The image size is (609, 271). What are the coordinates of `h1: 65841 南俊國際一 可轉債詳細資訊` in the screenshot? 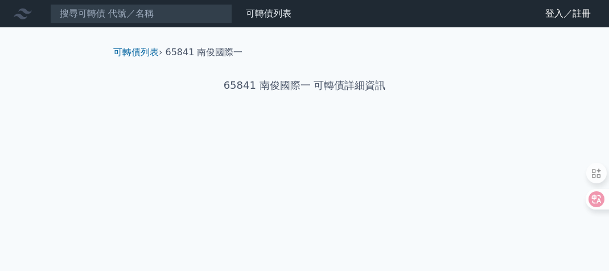 It's located at (305, 85).